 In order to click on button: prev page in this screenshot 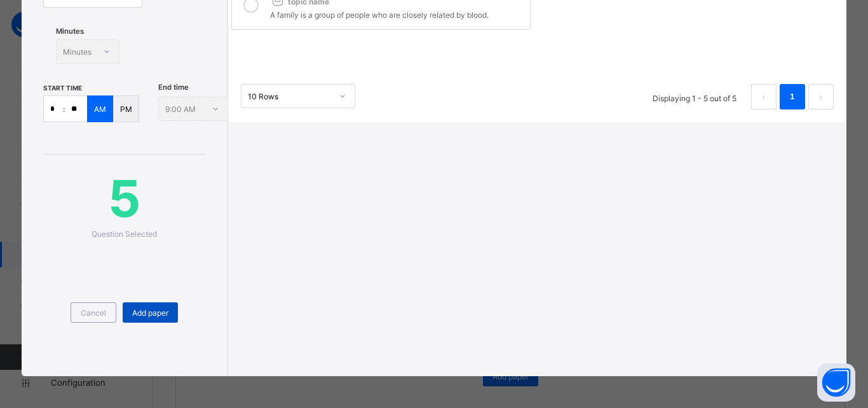, I will do `click(764, 97)`.